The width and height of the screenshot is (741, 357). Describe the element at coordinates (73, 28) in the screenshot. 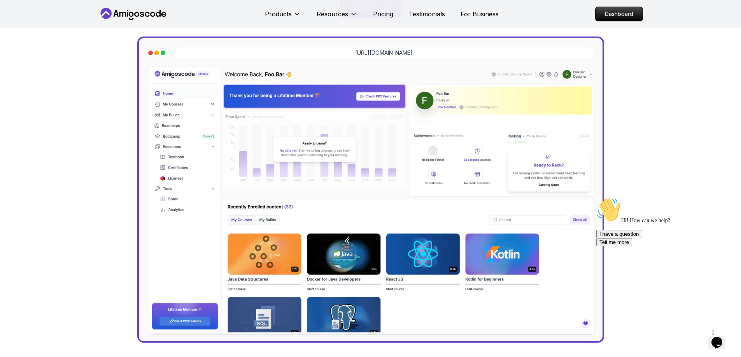

I see `div: 👋Hi! How can we help?I have a questionTell me more` at that location.